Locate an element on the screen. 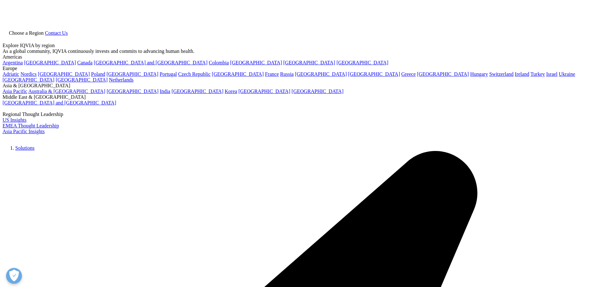 The image size is (606, 287). a: Ireland is located at coordinates (522, 74).